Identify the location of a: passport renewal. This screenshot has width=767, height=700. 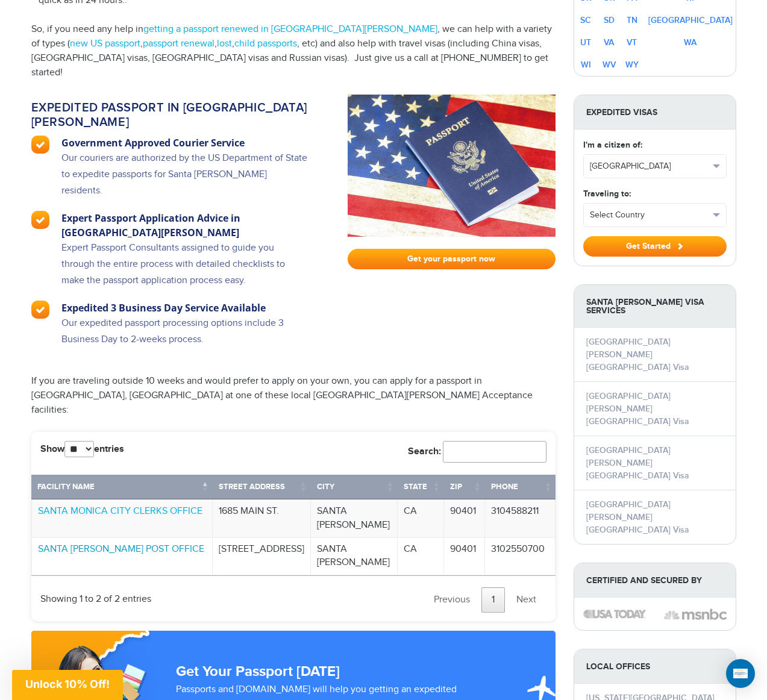
(178, 43).